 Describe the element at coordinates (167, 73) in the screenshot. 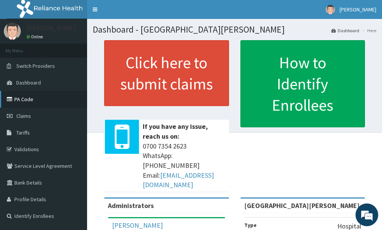

I see `a: Click here to submit claims` at that location.